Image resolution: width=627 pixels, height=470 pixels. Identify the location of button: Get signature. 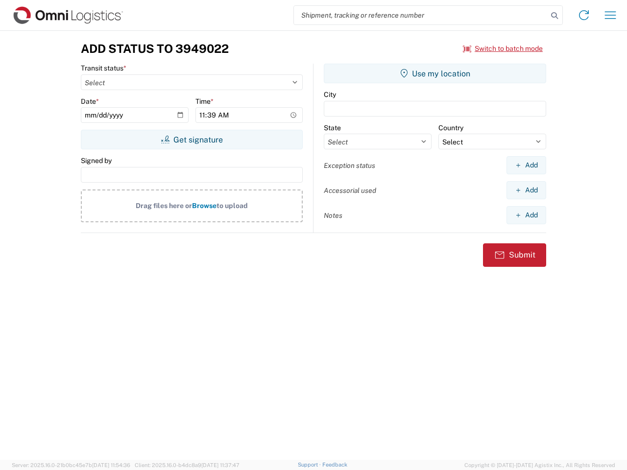
(192, 140).